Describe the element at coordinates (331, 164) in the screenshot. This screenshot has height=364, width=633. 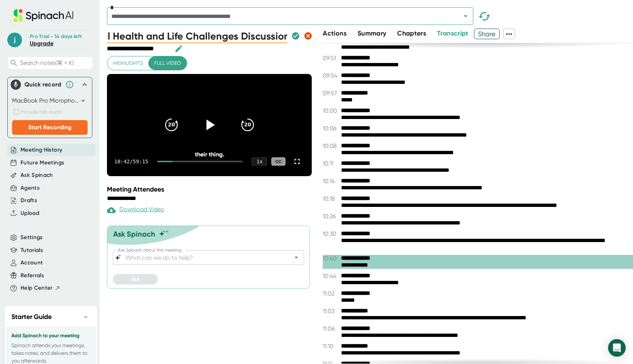
I see `span: 10:11` at that location.